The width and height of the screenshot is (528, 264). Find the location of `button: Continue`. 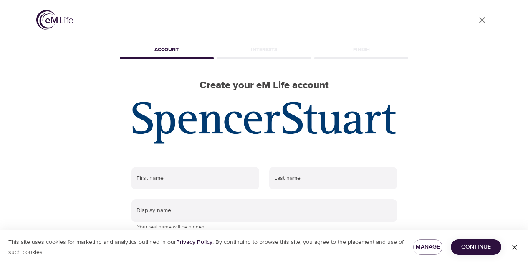

button: Continue is located at coordinates (476, 246).